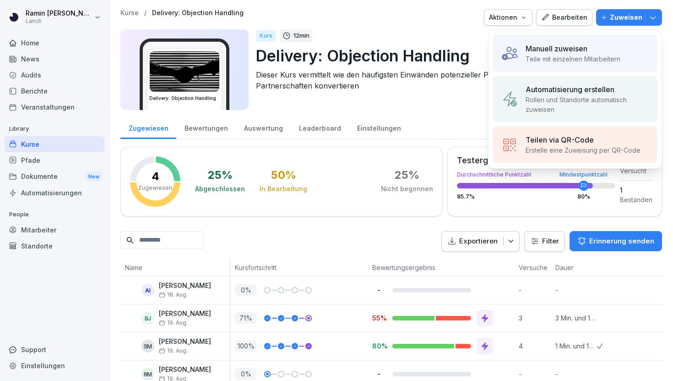 Image resolution: width=673 pixels, height=381 pixels. What do you see at coordinates (564, 17) in the screenshot?
I see `button: Bearbeiten` at bounding box center [564, 17].